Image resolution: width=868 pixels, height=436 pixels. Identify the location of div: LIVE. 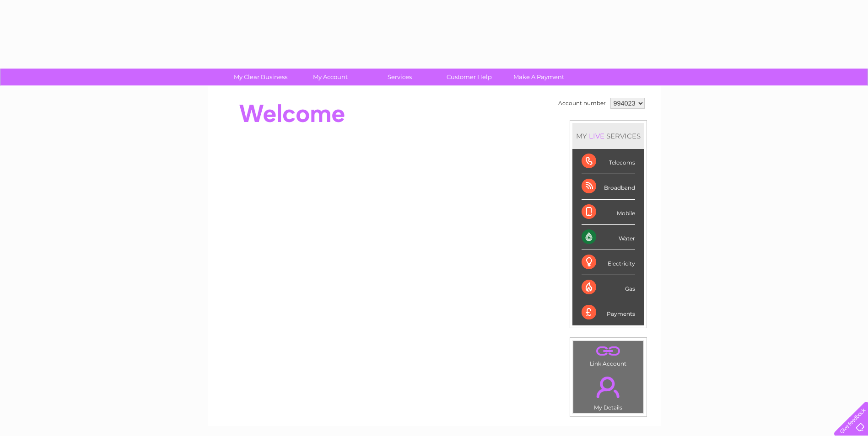
(597, 136).